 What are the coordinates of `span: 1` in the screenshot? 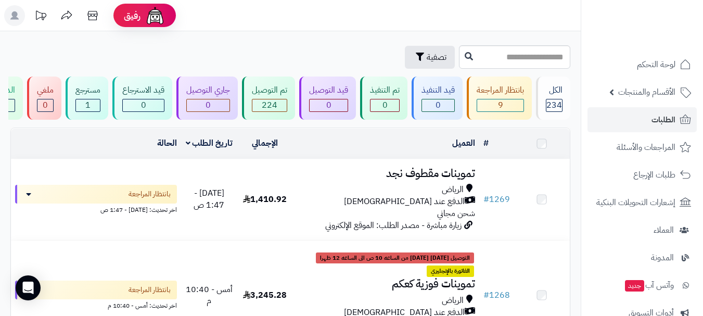 It's located at (88, 105).